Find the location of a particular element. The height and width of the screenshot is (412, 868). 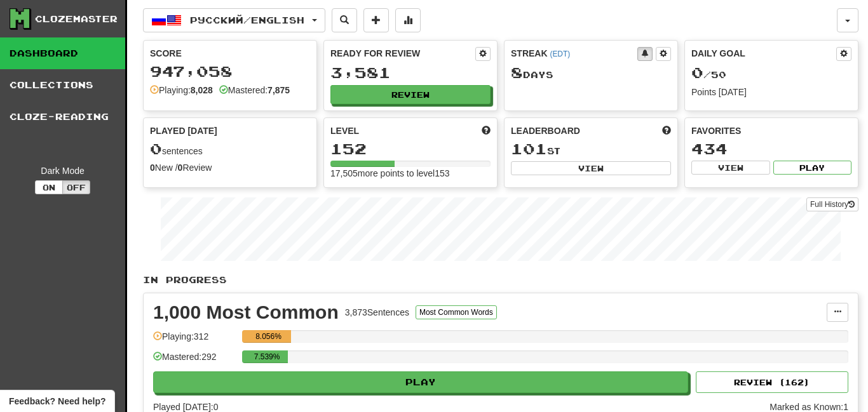

button: Off is located at coordinates (76, 187).